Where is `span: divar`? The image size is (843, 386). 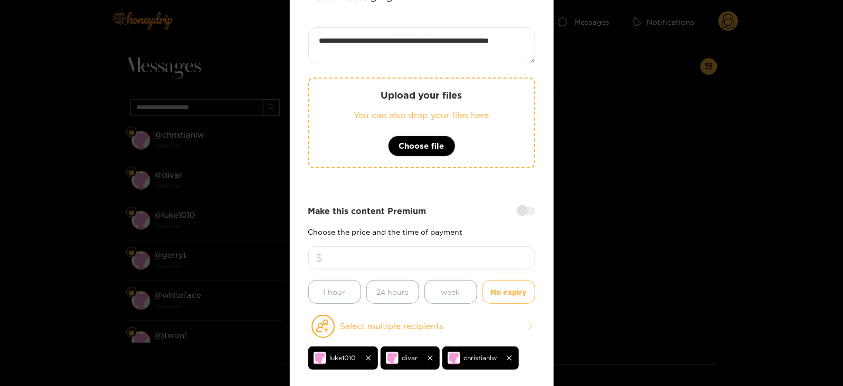
span: divar is located at coordinates (410, 358).